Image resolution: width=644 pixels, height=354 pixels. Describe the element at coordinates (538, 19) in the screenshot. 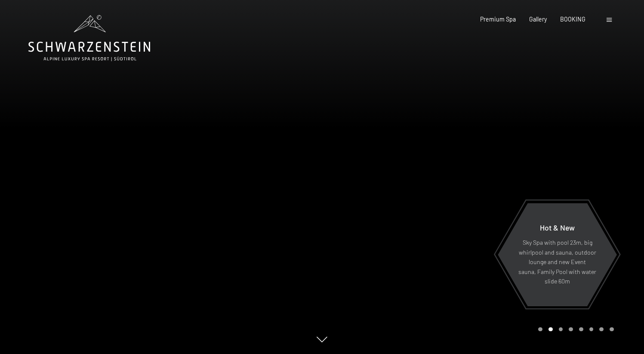

I see `span: Gallery` at that location.